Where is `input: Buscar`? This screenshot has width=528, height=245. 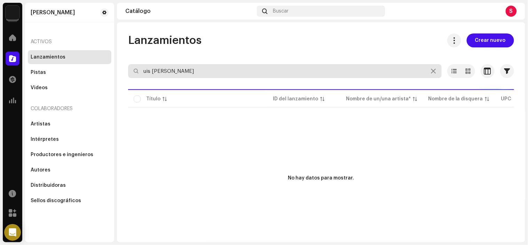
input: Buscar is located at coordinates (285, 71).